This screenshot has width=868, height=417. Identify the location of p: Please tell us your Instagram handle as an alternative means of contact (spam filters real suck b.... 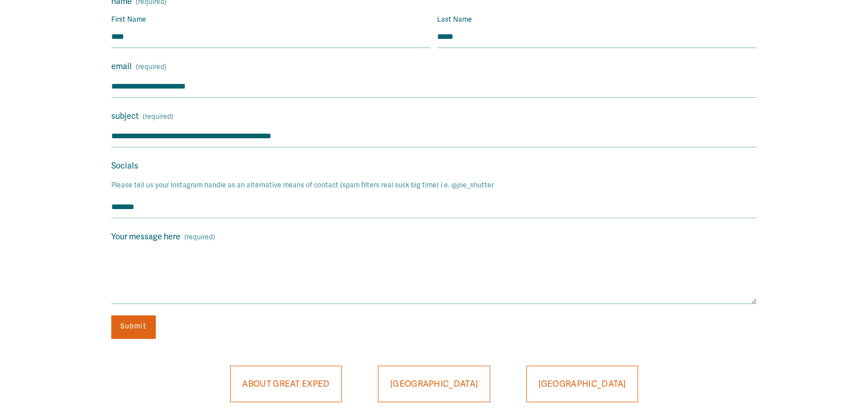
(434, 185).